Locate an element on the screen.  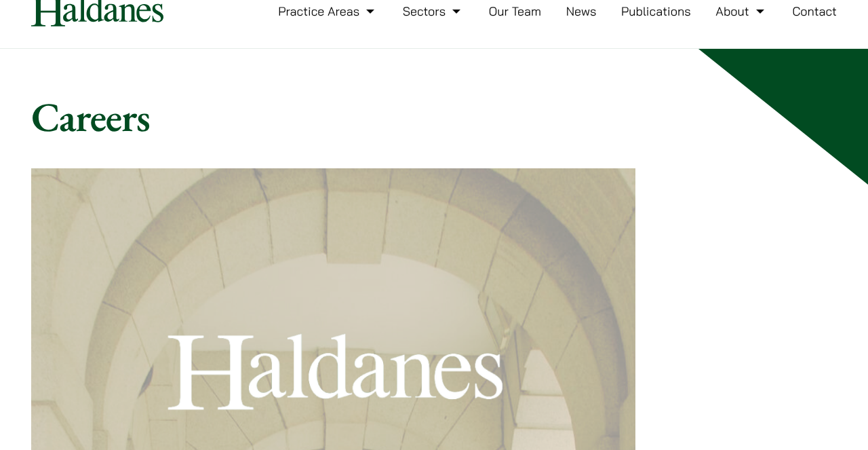
a: Our Team is located at coordinates (515, 11).